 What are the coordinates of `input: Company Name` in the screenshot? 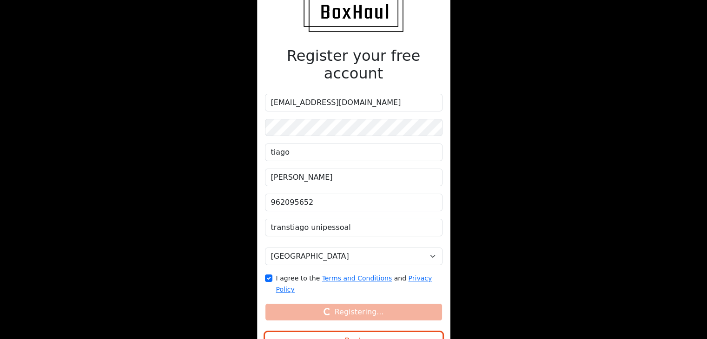 It's located at (354, 228).